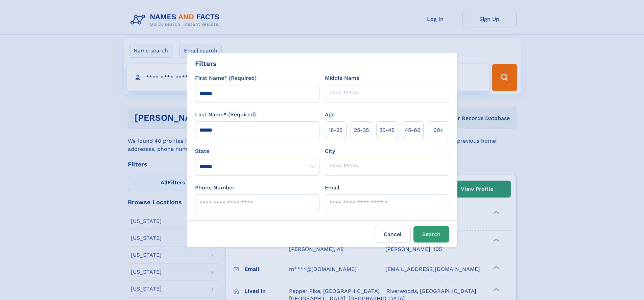 This screenshot has height=300, width=644. What do you see at coordinates (412, 130) in the screenshot?
I see `span: 45‑60` at bounding box center [412, 130].